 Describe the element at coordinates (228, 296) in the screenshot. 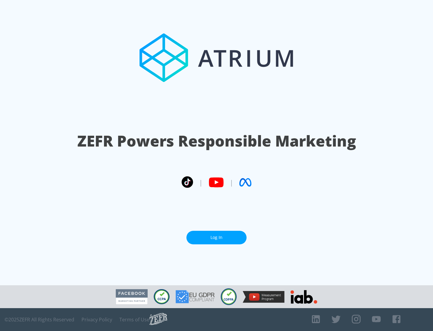

I see `img: COPPA Compliant` at that location.